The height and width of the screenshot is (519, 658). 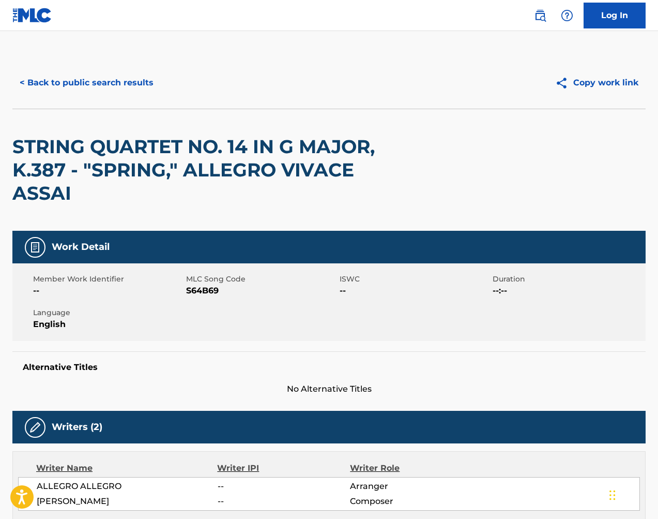 What do you see at coordinates (597, 83) in the screenshot?
I see `button: Copy work link` at bounding box center [597, 83].